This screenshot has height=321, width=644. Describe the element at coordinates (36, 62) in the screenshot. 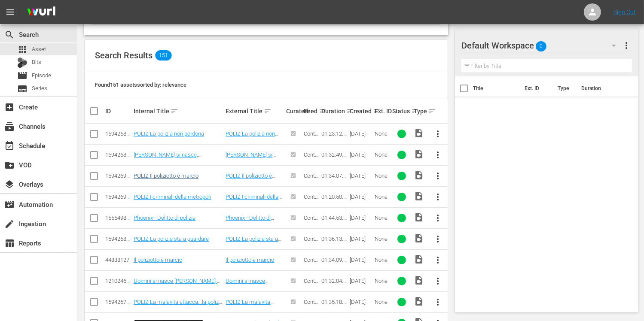

I see `span: Bits` at that location.